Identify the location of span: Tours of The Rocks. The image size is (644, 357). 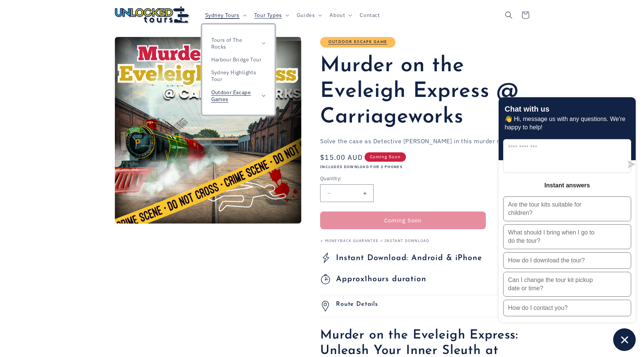
(235, 43).